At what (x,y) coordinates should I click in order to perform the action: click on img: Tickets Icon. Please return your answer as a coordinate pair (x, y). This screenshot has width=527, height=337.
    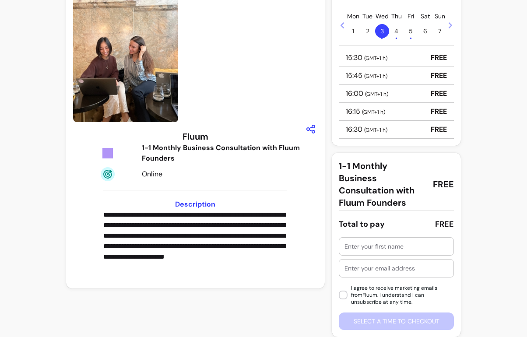
    Looking at the image, I should click on (108, 153).